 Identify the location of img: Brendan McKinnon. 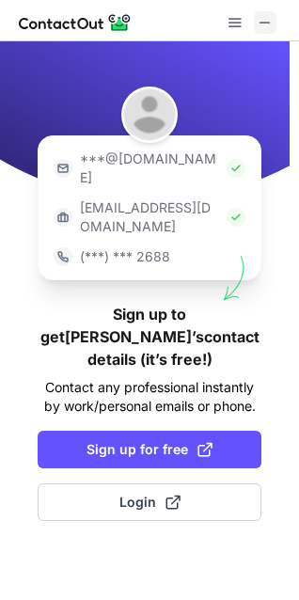
(150, 115).